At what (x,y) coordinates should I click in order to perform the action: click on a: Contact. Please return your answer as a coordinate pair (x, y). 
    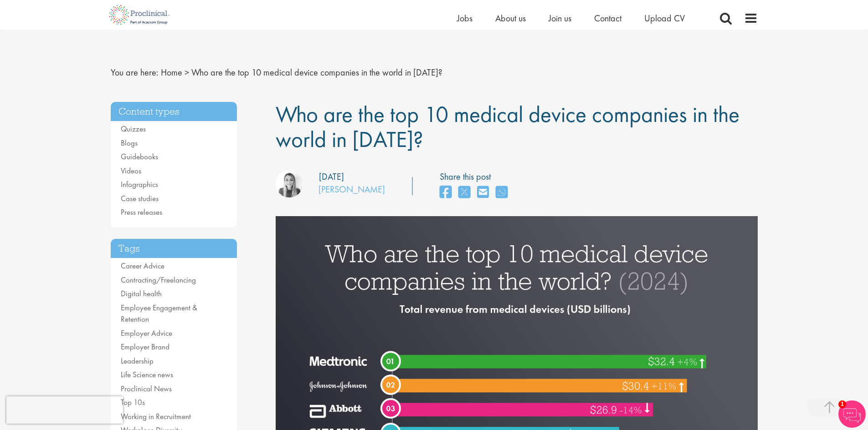
    Looking at the image, I should click on (608, 18).